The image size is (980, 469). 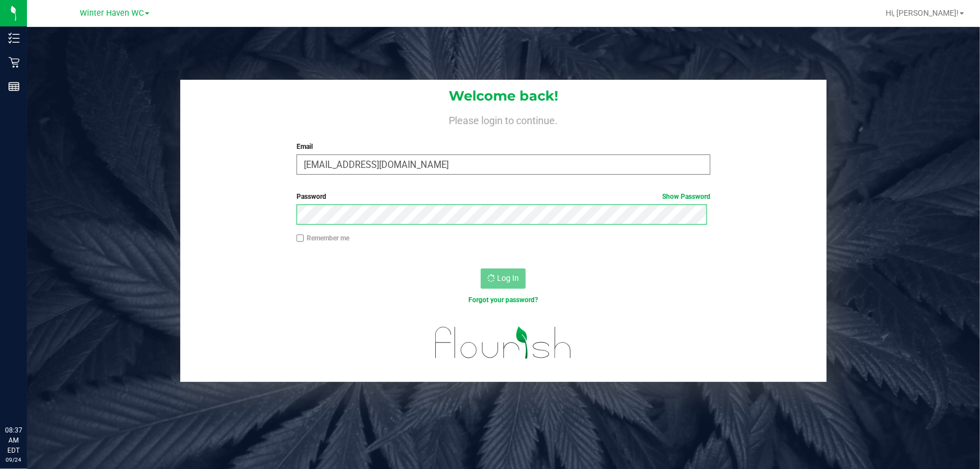 What do you see at coordinates (111, 13) in the screenshot?
I see `span: Winter Haven WC` at bounding box center [111, 13].